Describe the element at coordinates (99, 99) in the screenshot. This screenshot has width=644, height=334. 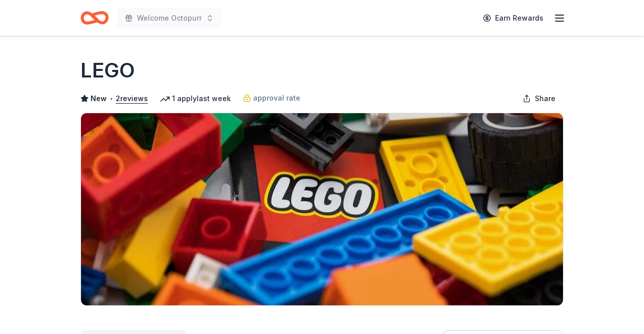
I see `span: New` at that location.